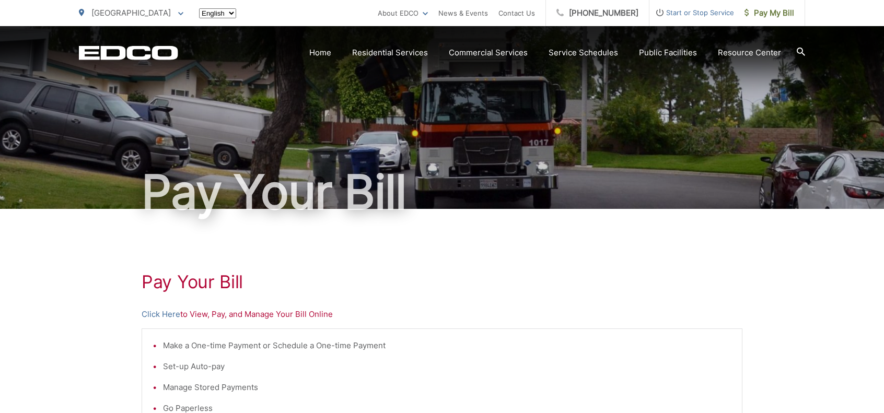  What do you see at coordinates (447, 367) in the screenshot?
I see `li: Set-up Auto-pay` at bounding box center [447, 367].